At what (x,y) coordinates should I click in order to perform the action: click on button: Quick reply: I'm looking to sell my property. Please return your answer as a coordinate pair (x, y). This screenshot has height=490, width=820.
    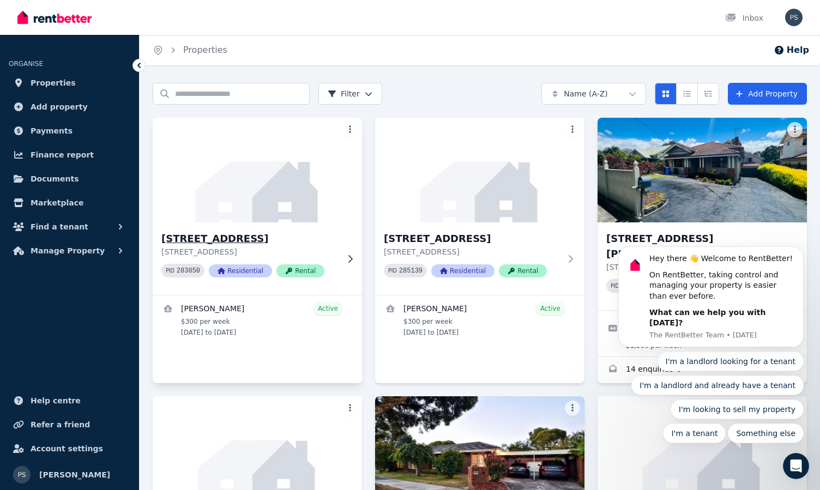
    Looking at the image, I should click on (135, 168).